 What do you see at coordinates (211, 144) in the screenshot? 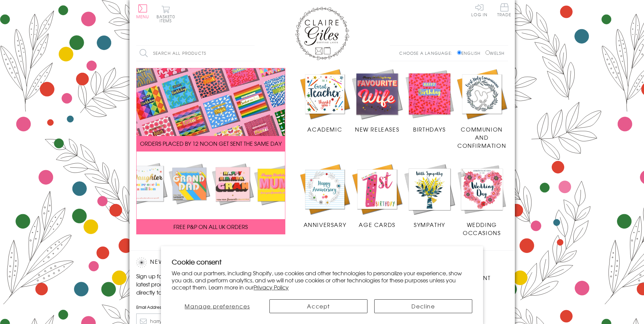
I see `span: ORDERS PLACED BY 12 NOON GET SENT THE SAME DAY` at bounding box center [211, 144].